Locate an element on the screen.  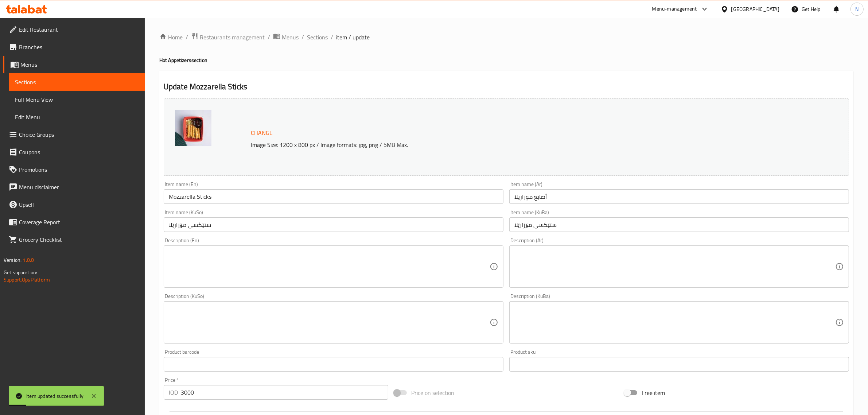
span: Version: is located at coordinates (12, 260).